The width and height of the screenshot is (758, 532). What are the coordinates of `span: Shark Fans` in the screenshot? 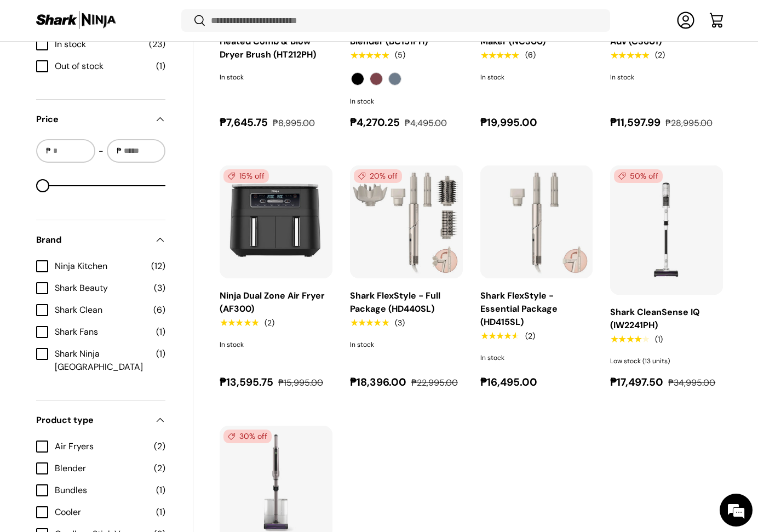 It's located at (102, 332).